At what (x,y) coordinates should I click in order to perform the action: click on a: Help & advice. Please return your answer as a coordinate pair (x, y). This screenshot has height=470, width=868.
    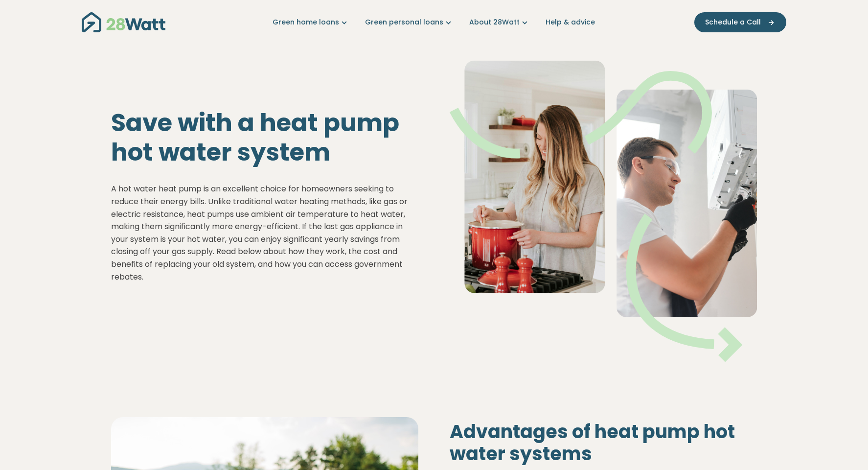
    Looking at the image, I should click on (569, 22).